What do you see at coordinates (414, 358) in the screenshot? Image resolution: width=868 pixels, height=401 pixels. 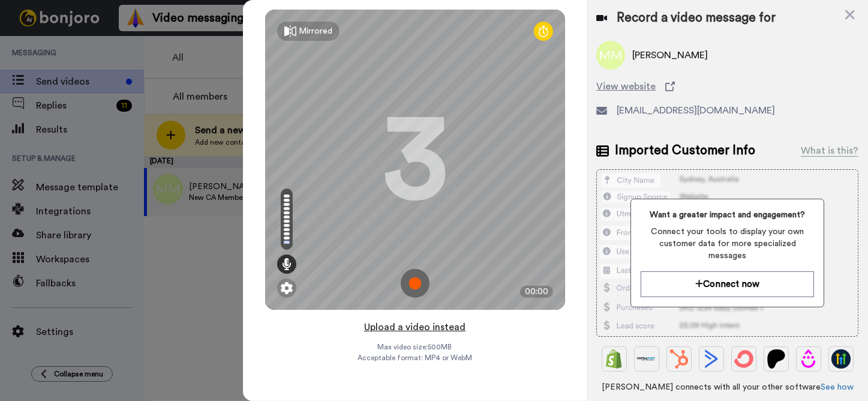 I see `span: Acceptable format: MP4 or WebM` at bounding box center [414, 358].